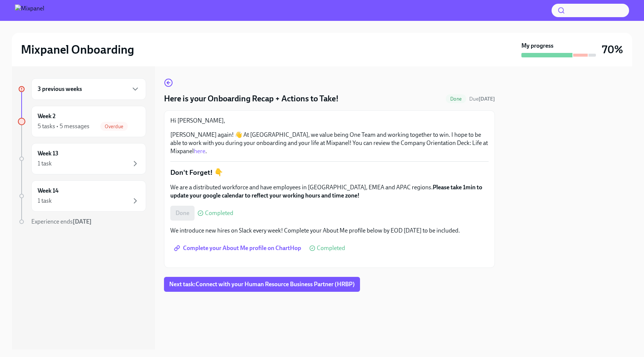  What do you see at coordinates (262, 284) in the screenshot?
I see `button: Next task:Connect with your Human Resource Business Partner (HRBP)` at bounding box center [262, 284].